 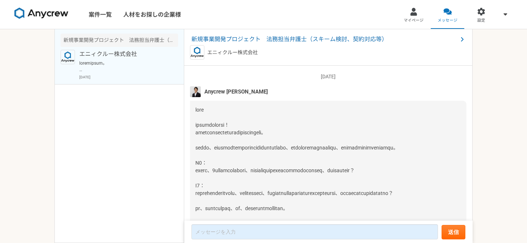 I want to click on button: 送信, so click(x=453, y=232).